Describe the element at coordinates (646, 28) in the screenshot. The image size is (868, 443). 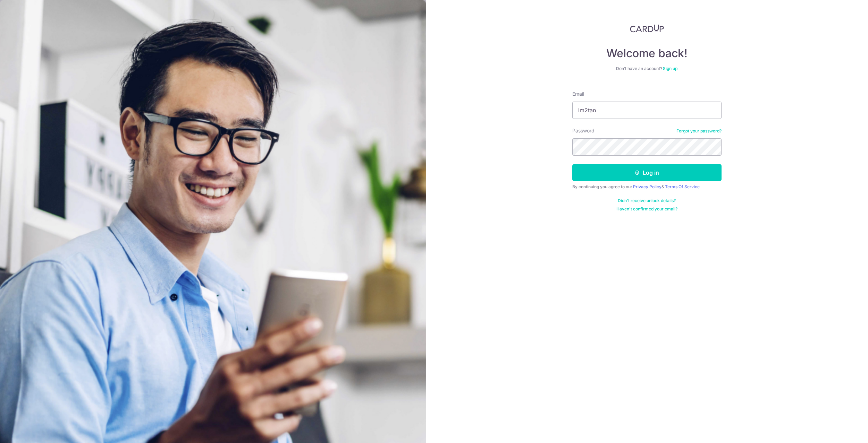
I see `img: CardUp Logo` at that location.